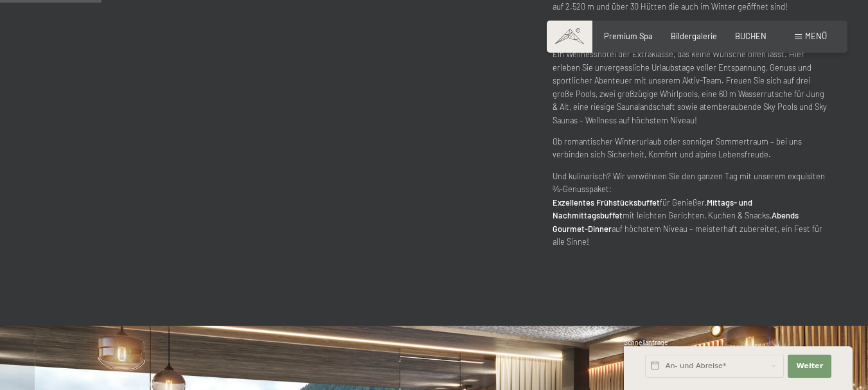 This screenshot has height=390, width=868. What do you see at coordinates (694, 36) in the screenshot?
I see `a: Bildergalerie` at bounding box center [694, 36].